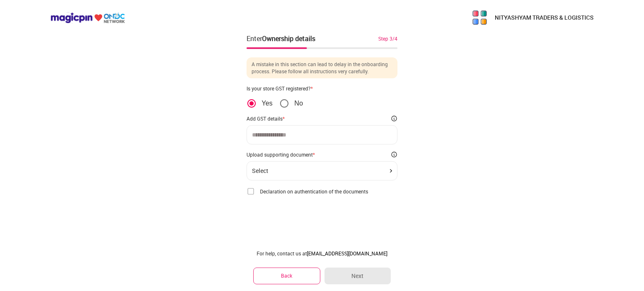  I want to click on button: Next, so click(358, 276).